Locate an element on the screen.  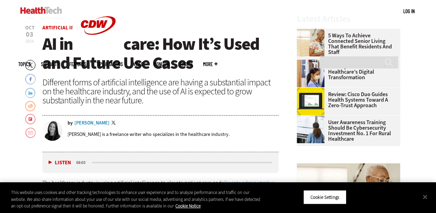
span: Specialty is located at coordinates (50, 64).